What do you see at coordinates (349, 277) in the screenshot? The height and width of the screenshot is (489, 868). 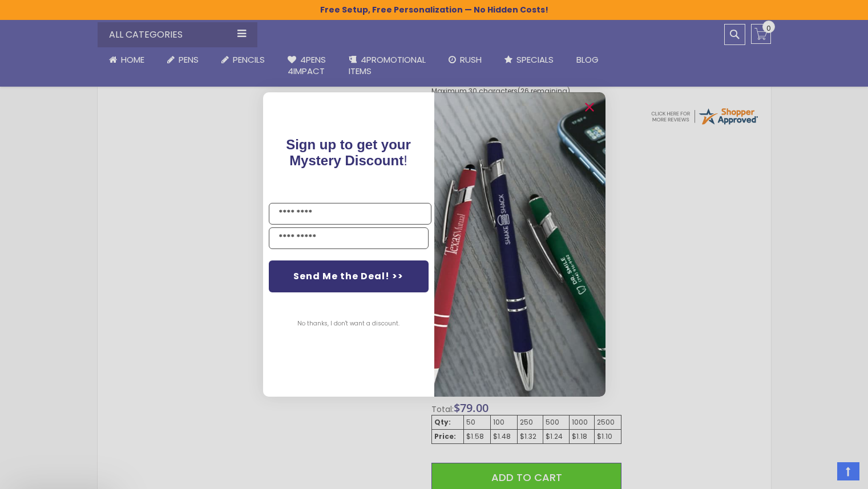 I see `button: Send Me the Deal! >>` at bounding box center [349, 277].